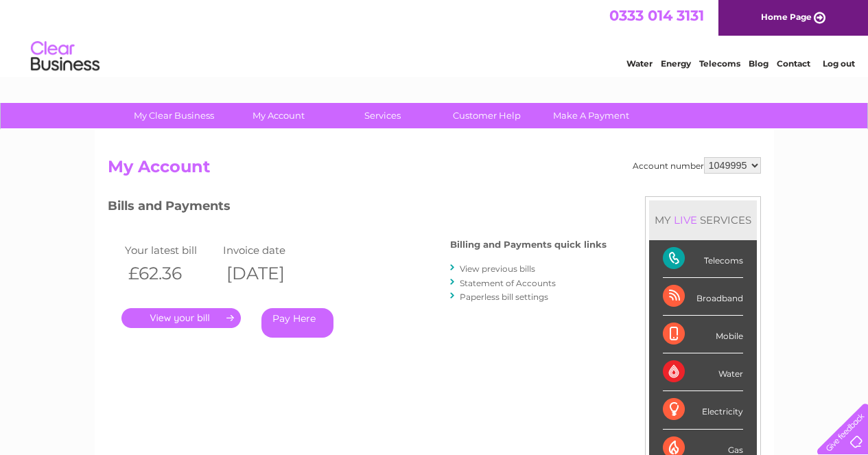 The image size is (868, 455). I want to click on h2: My Account, so click(434, 170).